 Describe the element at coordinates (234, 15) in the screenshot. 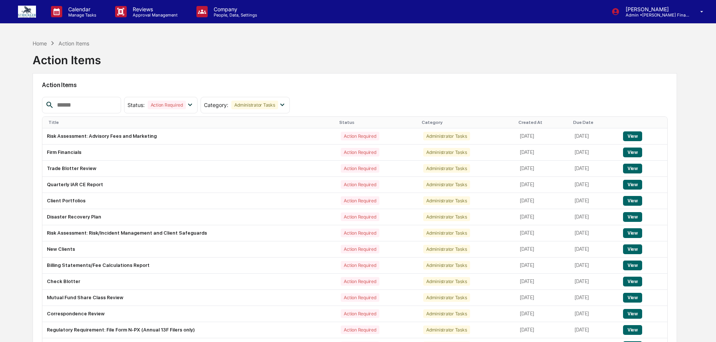

I see `p: People, Data, Settings` at that location.